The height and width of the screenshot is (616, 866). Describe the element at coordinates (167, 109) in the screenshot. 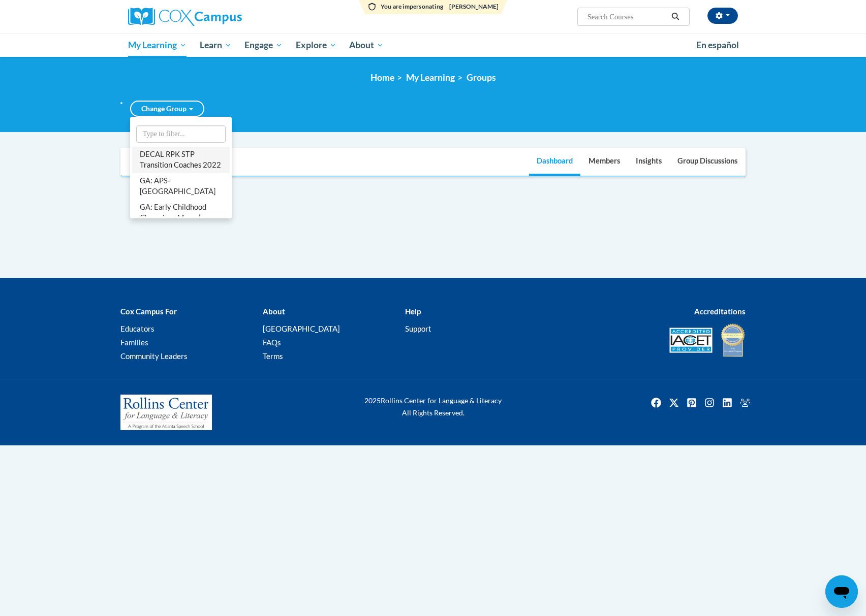

I see `a: Change Group` at that location.